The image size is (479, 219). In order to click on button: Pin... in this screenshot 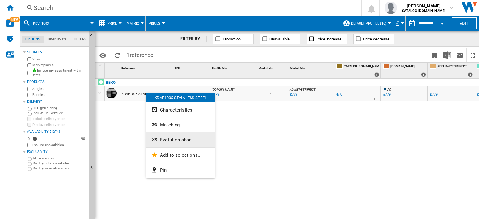, I will do `click(180, 170)`.